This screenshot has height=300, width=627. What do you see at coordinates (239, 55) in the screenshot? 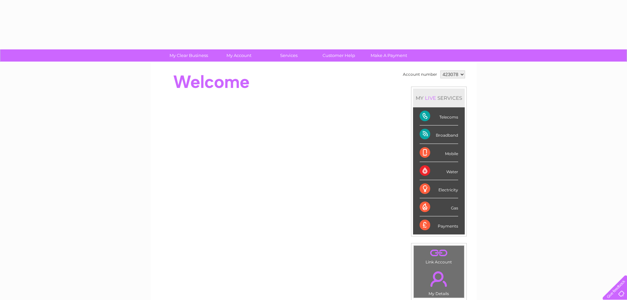
I see `a: My Account` at bounding box center [239, 55].